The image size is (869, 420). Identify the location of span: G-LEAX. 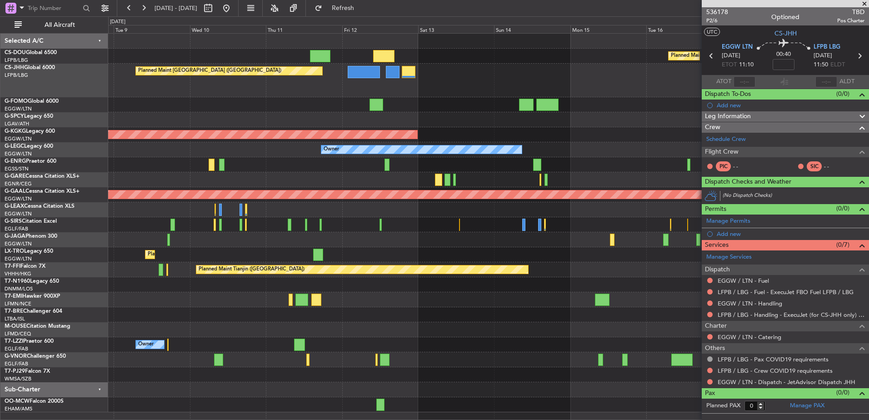
(14, 206).